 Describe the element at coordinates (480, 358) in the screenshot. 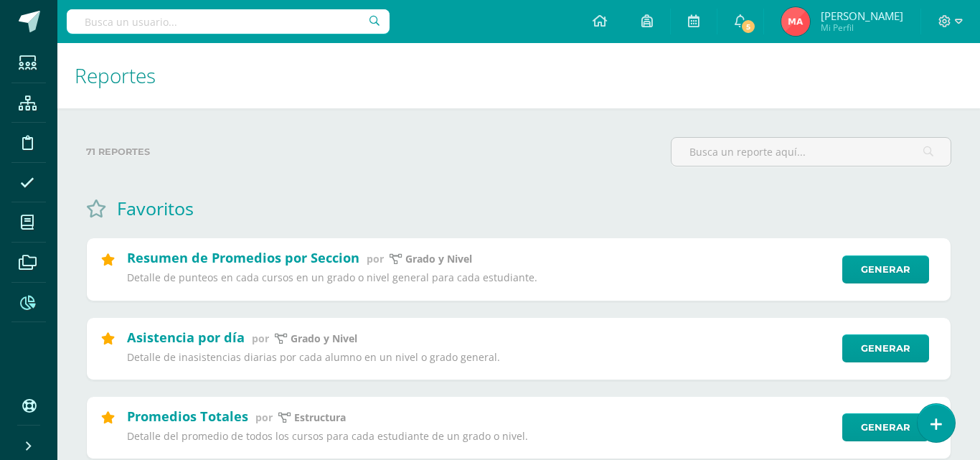

I see `p: Detalle de inasistencias diarias por cada alumno en un nivel o grado general.` at that location.